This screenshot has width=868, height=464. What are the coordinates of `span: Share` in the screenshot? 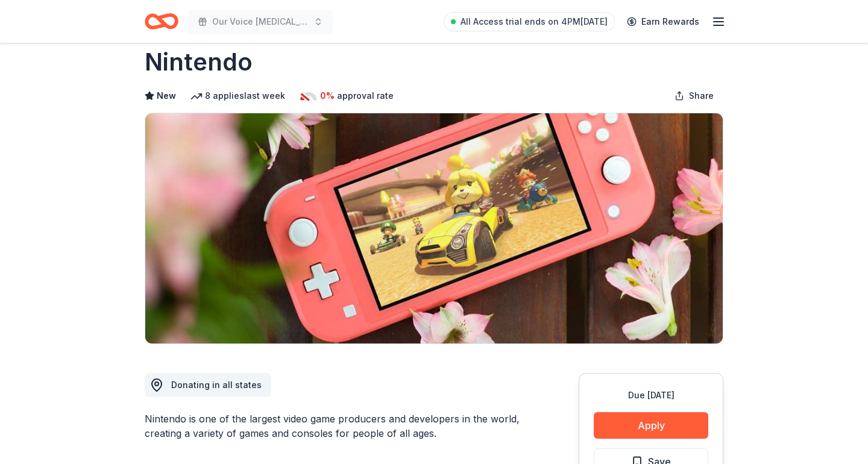 It's located at (701, 96).